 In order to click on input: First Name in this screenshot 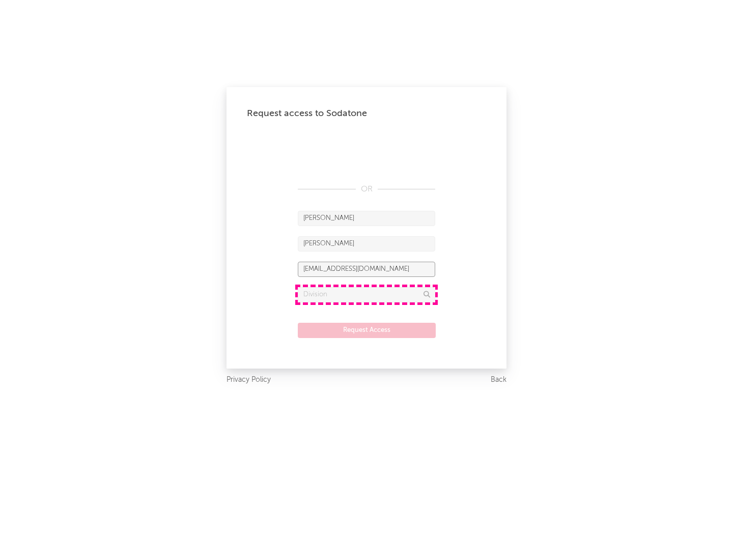, I will do `click(367, 219)`.